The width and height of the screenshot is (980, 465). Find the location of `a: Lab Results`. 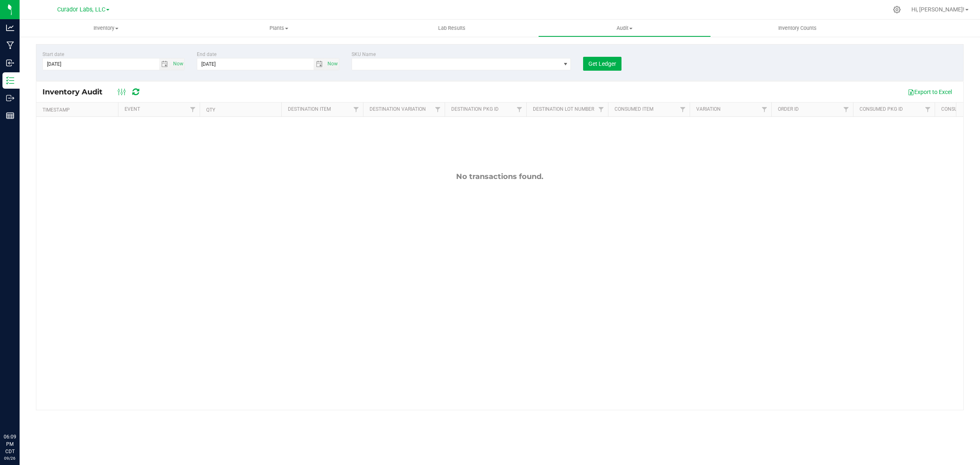

a: Lab Results is located at coordinates (452, 28).